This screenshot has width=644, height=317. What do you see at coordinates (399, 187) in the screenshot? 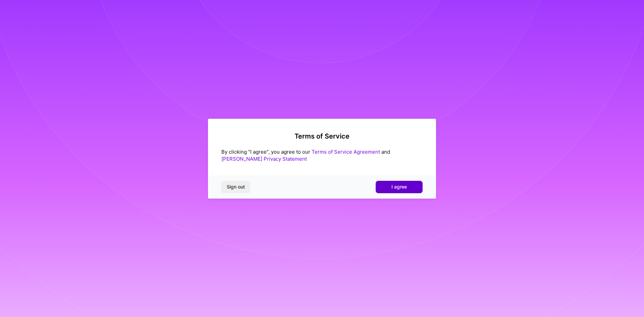
I see `span: I agree` at bounding box center [399, 187].